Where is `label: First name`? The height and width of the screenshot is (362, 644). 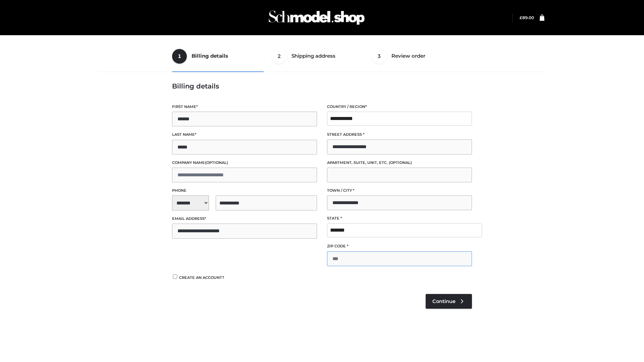 label: First name is located at coordinates (245, 106).